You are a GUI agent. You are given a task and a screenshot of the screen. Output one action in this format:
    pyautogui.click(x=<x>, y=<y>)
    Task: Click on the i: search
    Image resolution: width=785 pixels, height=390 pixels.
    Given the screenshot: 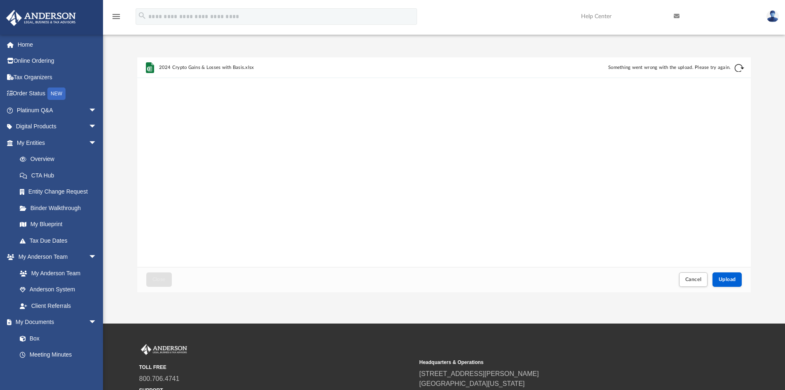 What is the action you would take?
    pyautogui.click(x=142, y=16)
    